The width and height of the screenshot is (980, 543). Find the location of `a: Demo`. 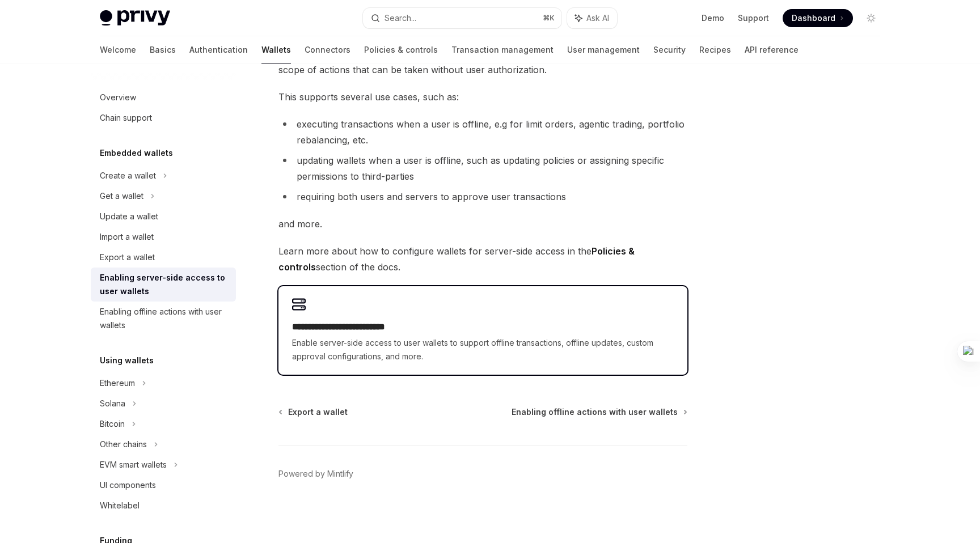

a: Demo is located at coordinates (713, 18).